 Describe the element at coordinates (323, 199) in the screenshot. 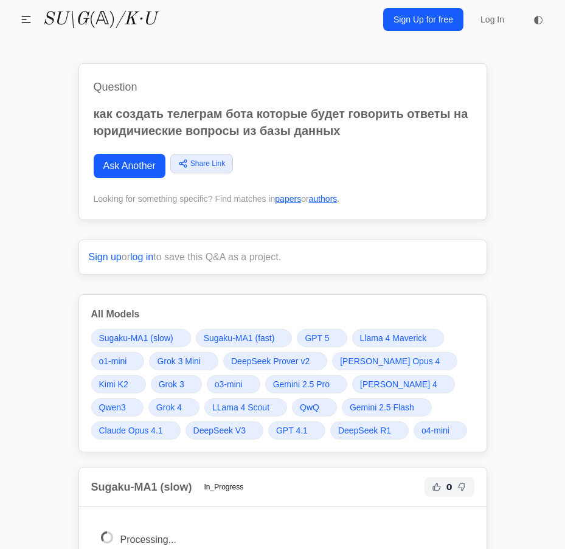

I see `a: authors` at that location.